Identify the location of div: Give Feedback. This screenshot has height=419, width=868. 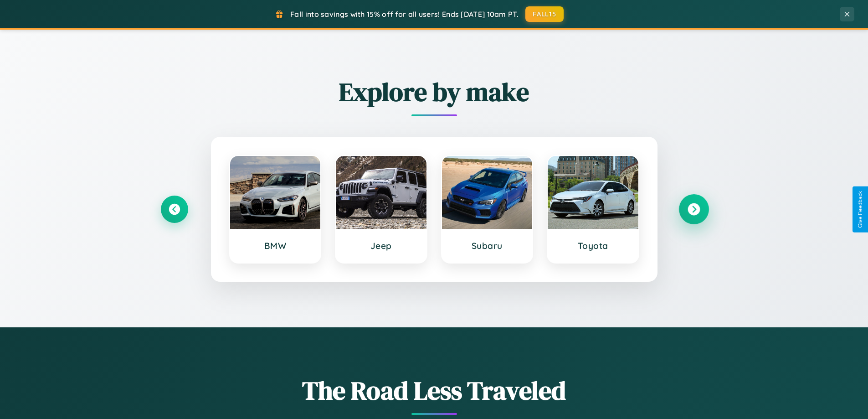
(860, 209).